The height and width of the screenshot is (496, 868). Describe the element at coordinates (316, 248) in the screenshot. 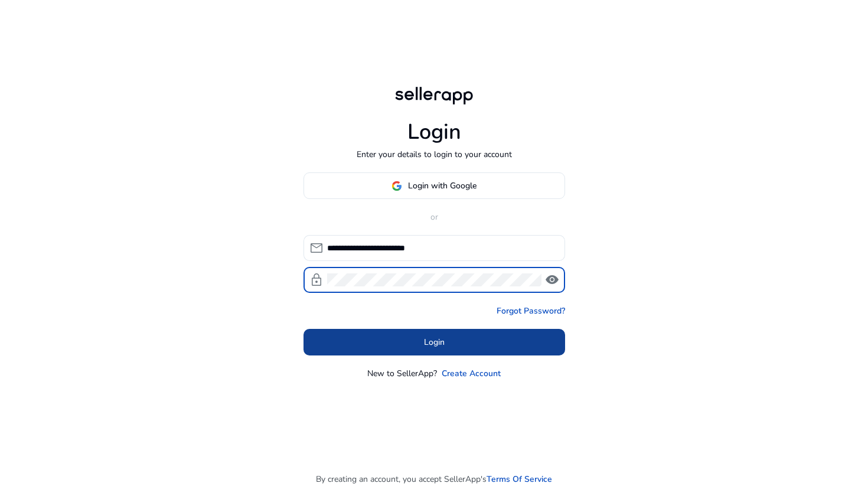

I see `span: mail` at that location.